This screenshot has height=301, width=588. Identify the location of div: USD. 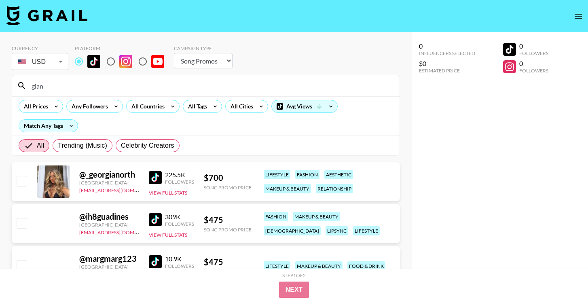
(40, 61).